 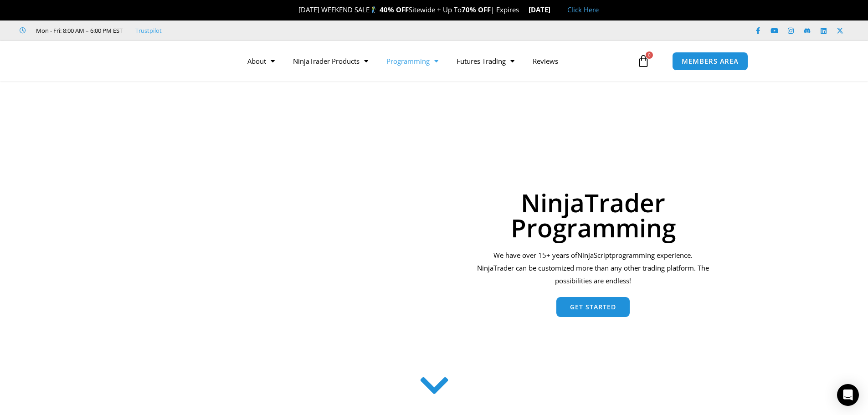 I want to click on span: 0, so click(x=649, y=55).